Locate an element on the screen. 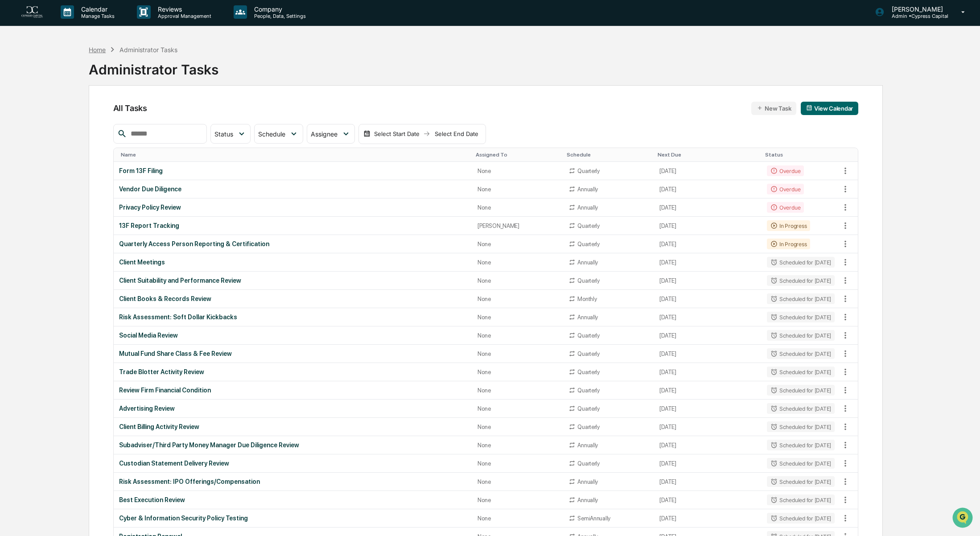 Image resolution: width=980 pixels, height=536 pixels. span: Attestations is located at coordinates (92, 186).